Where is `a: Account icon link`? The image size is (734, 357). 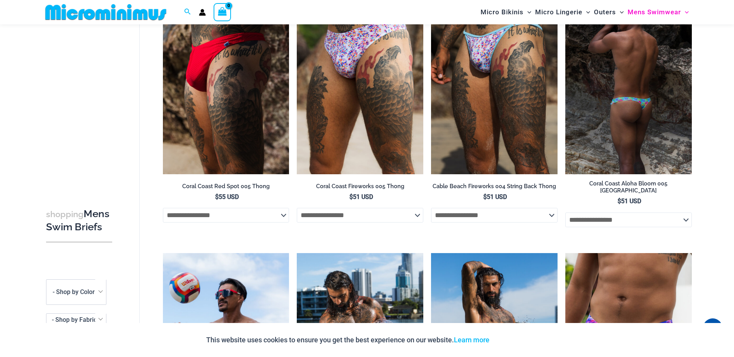 a: Account icon link is located at coordinates (202, 12).